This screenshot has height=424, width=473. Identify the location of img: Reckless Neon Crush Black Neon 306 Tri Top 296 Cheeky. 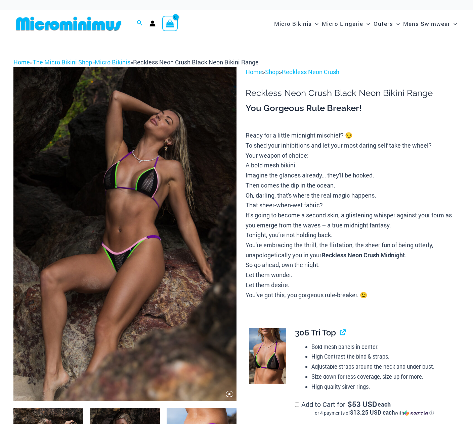
(125, 234).